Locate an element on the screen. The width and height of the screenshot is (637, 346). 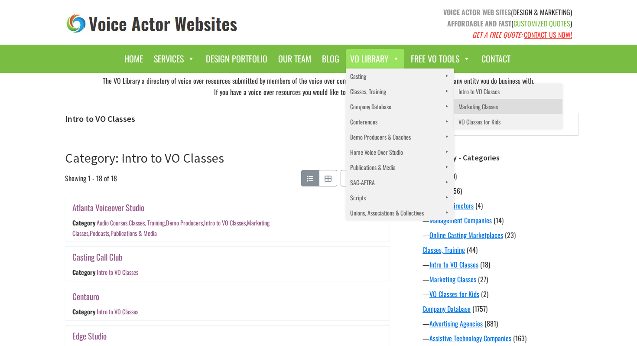
span: (4) is located at coordinates (479, 205).